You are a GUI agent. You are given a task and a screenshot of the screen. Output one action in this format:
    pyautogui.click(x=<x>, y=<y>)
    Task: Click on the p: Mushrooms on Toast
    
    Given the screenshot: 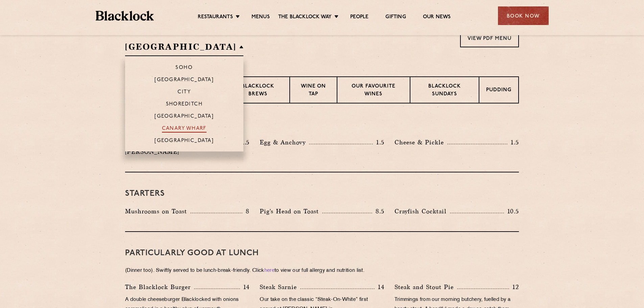 What is the action you would take?
    pyautogui.click(x=157, y=211)
    